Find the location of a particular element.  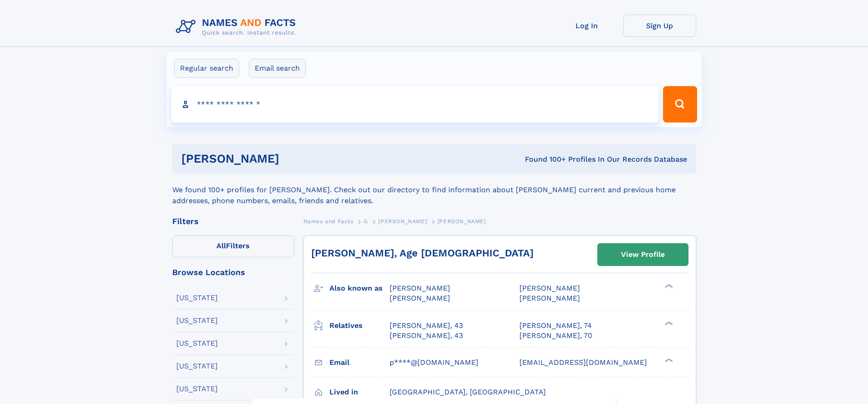

img: Logo Names and Facts is located at coordinates (238, 27).